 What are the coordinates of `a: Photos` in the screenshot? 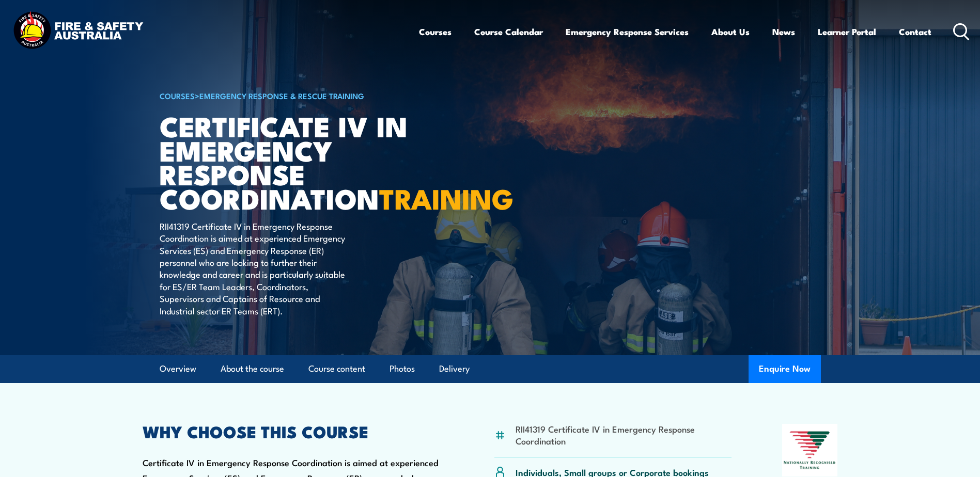 It's located at (402, 369).